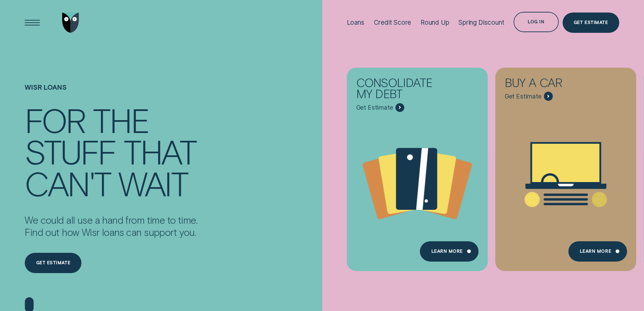 This screenshot has width=644, height=311. Describe the element at coordinates (435, 22) in the screenshot. I see `div: Round Up` at that location.